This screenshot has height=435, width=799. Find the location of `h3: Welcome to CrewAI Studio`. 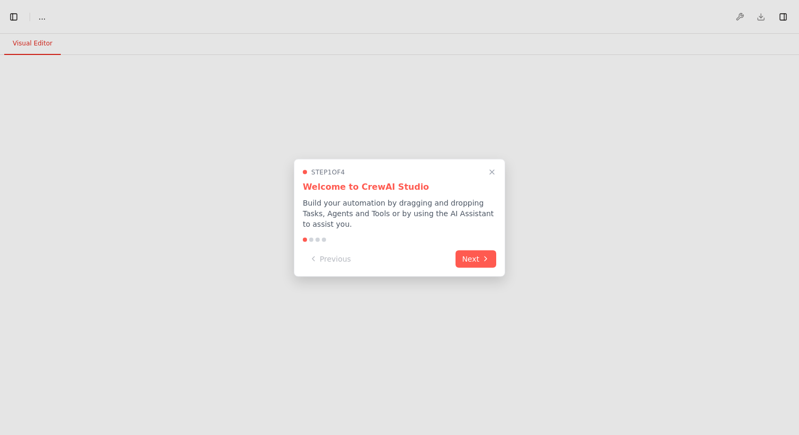

h3: Welcome to CrewAI Studio is located at coordinates (399, 186).